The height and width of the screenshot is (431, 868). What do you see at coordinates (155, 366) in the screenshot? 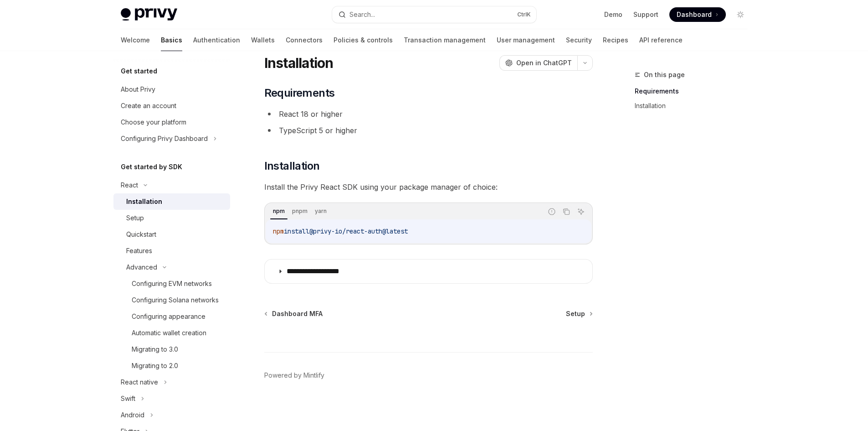
I see `div: Migrating to 2.0` at bounding box center [155, 366].